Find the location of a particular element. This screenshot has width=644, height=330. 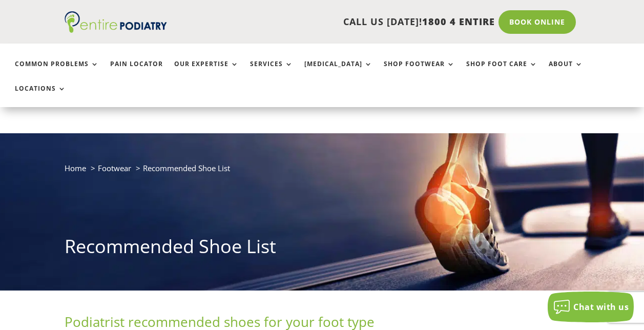

nav: breadcrumb is located at coordinates (322, 172).